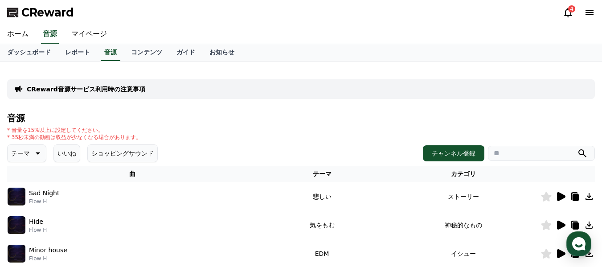 The width and height of the screenshot is (602, 267). What do you see at coordinates (74, 130) in the screenshot?
I see `p: * 音量を15%以上に設定してください。` at bounding box center [74, 130].